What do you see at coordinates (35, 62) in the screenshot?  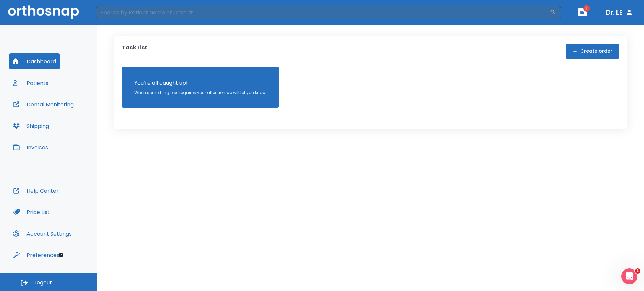 I see `a: Dashboard` at bounding box center [35, 62].